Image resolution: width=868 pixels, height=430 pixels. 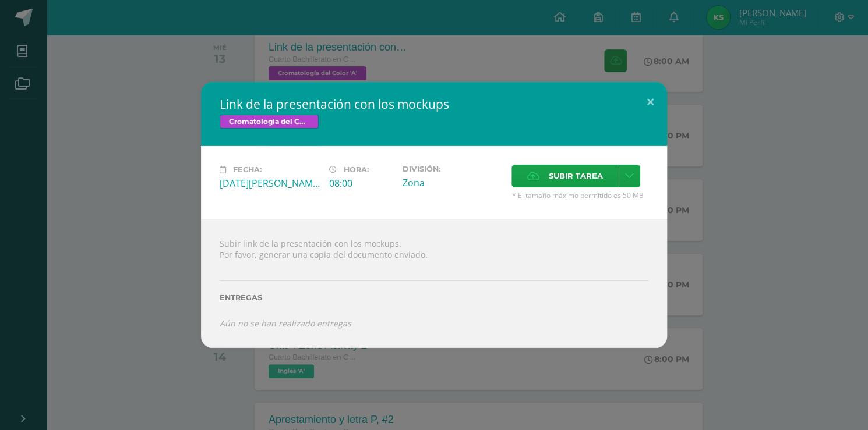 What do you see at coordinates (575, 176) in the screenshot?
I see `span: Subir tarea` at bounding box center [575, 176].